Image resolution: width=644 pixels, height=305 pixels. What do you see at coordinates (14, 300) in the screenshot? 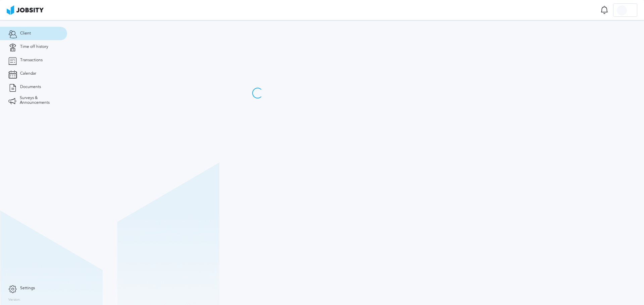
I see `label: Version:` at bounding box center [14, 300].